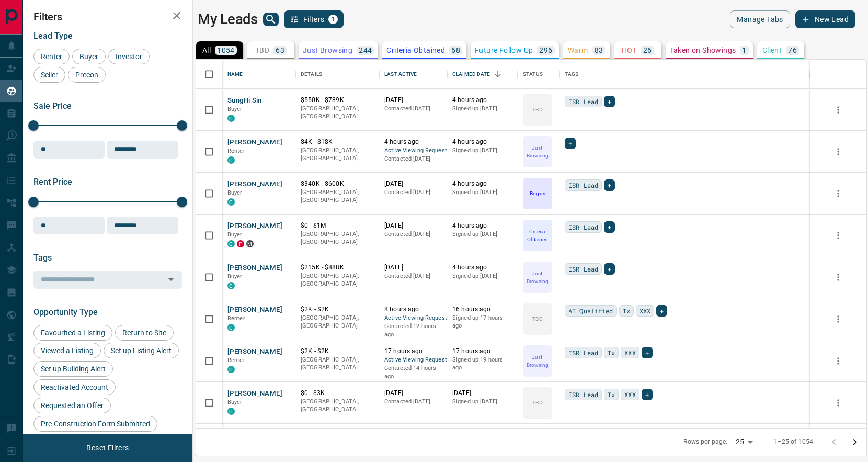  I want to click on div: Return to Site, so click(144, 333).